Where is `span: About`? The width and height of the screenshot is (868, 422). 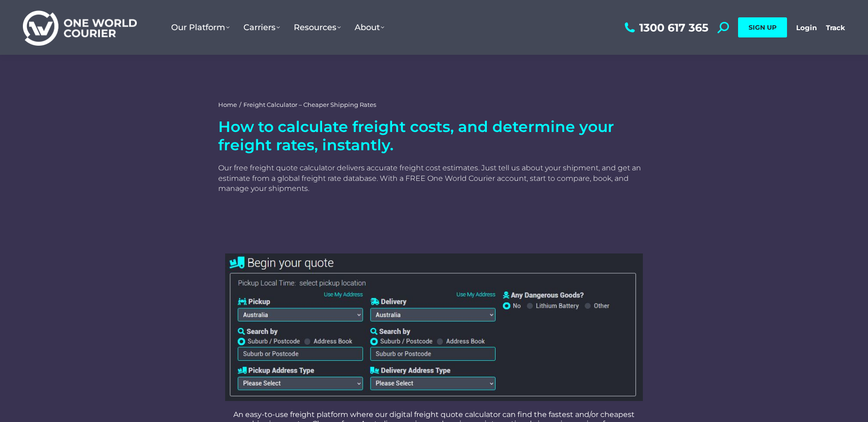
span: About is located at coordinates (369, 27).